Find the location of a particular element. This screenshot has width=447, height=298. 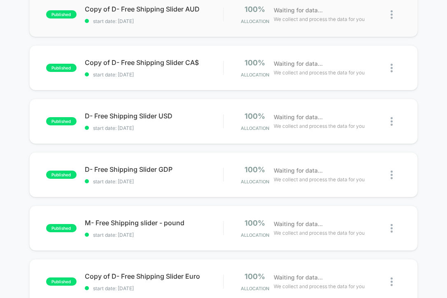

span: D- Free Shipping Slider GDP is located at coordinates (154, 170).